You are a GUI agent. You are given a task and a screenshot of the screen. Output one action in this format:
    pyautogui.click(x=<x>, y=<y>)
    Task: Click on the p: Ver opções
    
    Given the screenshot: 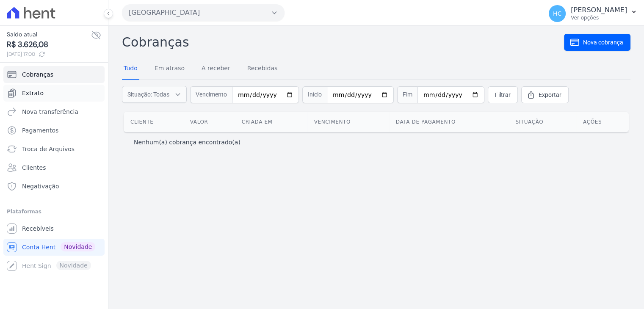 What is the action you would take?
    pyautogui.click(x=598, y=18)
    